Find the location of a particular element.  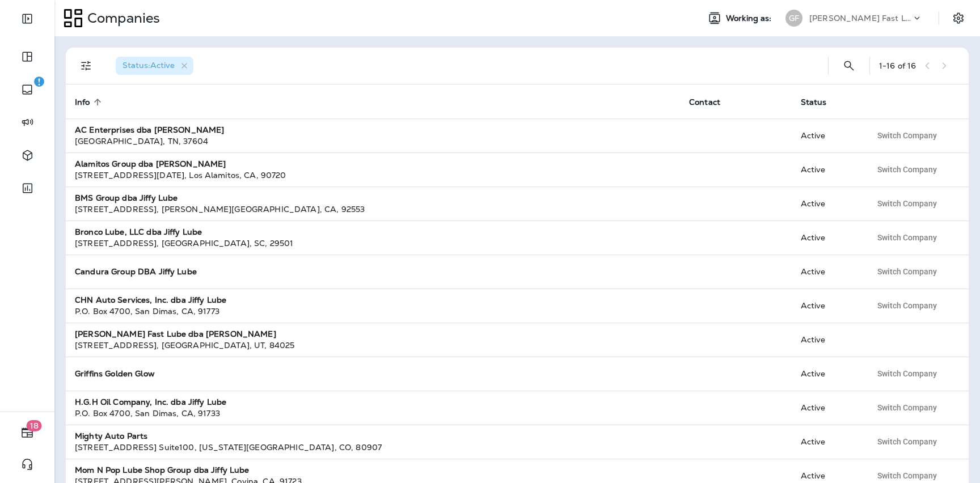

span: 18 is located at coordinates (34, 426).